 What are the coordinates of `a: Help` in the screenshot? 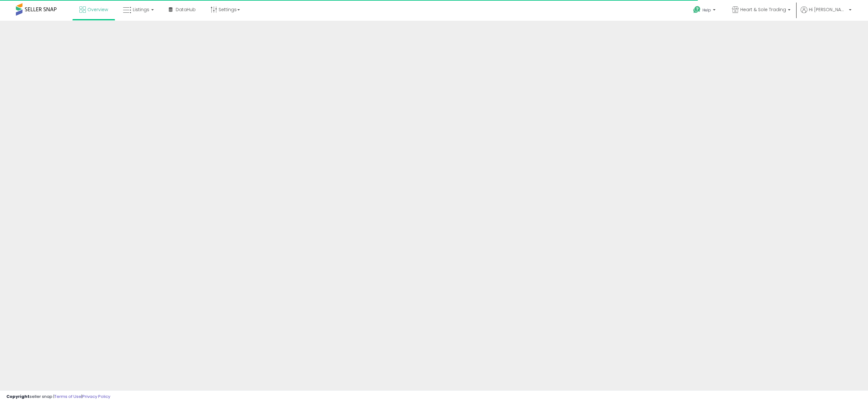 It's located at (705, 11).